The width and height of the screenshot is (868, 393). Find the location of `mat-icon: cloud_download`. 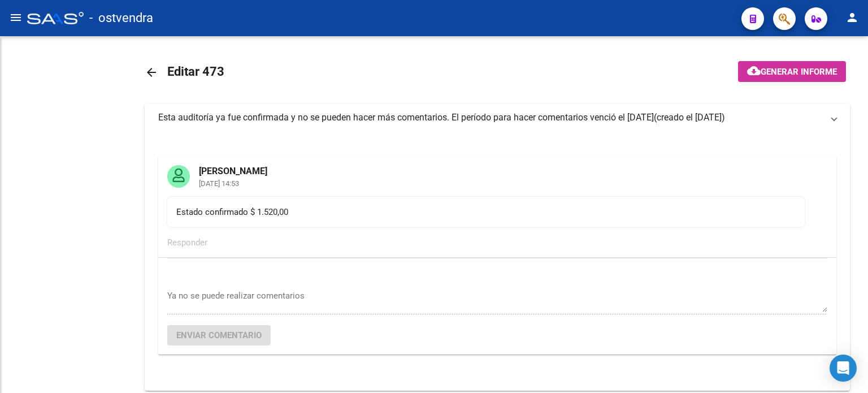

mat-icon: cloud_download is located at coordinates (754, 70).